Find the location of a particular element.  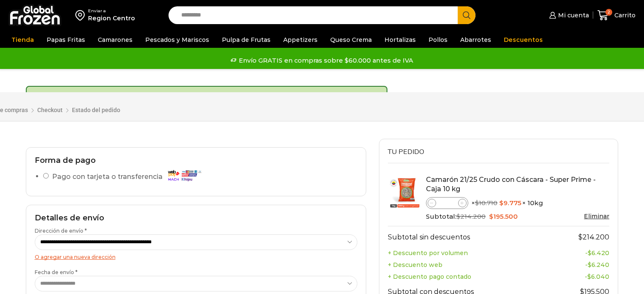

span: Mi cuenta is located at coordinates (572, 15).